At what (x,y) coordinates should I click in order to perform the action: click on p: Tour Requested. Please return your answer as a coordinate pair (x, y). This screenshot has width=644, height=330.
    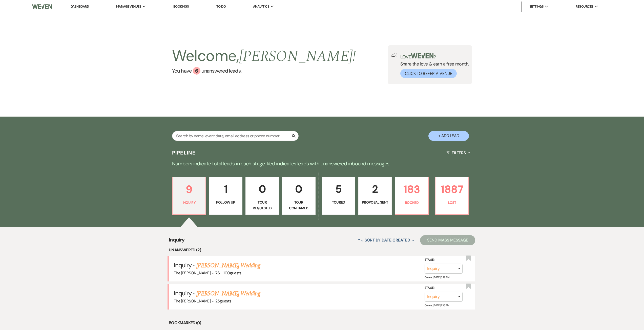
    Looking at the image, I should click on (262, 205).